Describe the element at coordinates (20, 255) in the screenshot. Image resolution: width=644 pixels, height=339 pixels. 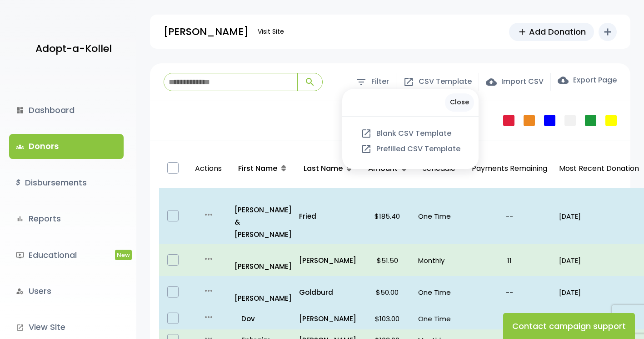
I see `i: ondemand_video` at that location.